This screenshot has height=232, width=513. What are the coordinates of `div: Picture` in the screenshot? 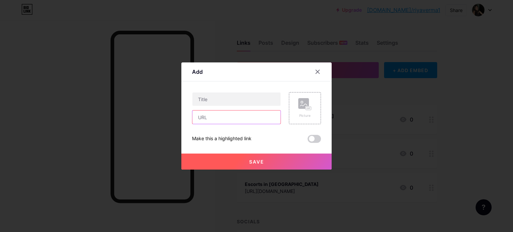 It's located at (305, 115).